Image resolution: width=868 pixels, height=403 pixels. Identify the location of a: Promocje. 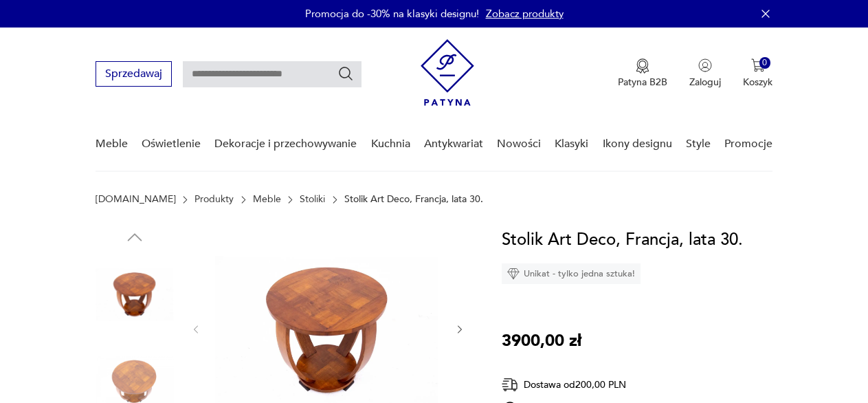
(749, 144).